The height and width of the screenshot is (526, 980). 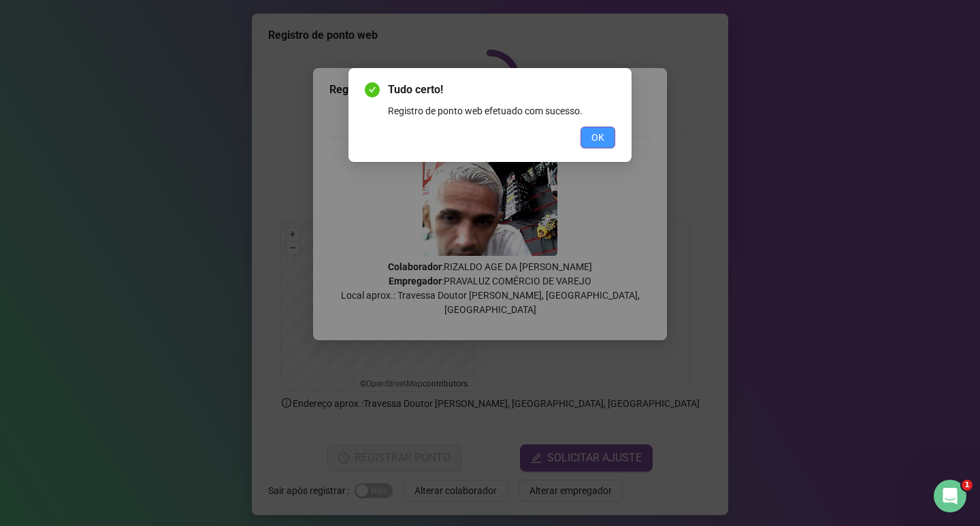 I want to click on button: OK, so click(x=597, y=138).